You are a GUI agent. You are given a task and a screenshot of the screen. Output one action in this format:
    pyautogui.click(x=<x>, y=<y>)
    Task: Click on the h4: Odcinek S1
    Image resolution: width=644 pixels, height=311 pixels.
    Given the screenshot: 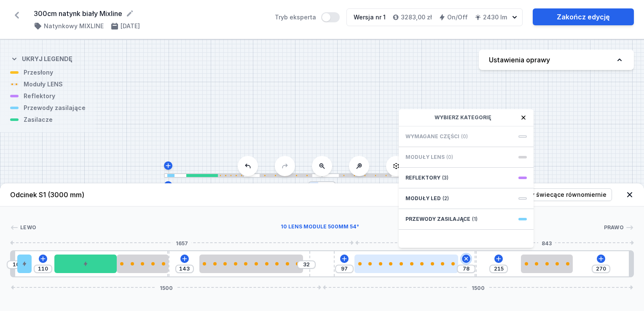 What is the action you would take?
    pyautogui.click(x=48, y=194)
    